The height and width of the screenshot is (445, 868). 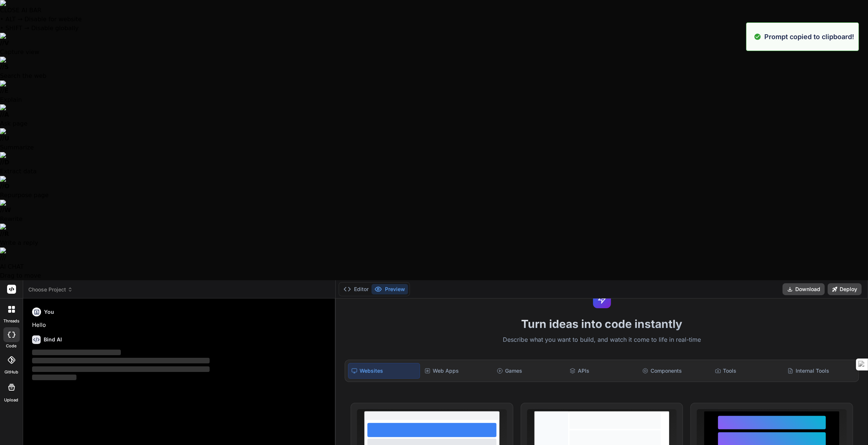 What do you see at coordinates (12, 346) in the screenshot?
I see `label: code` at bounding box center [12, 346].